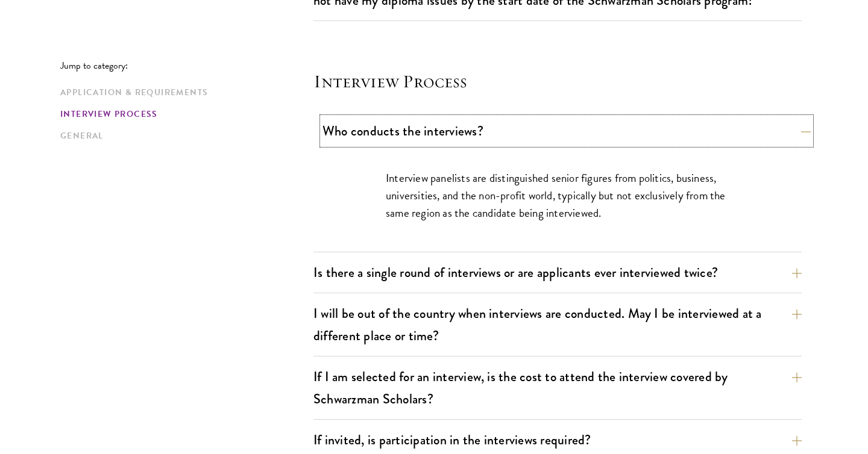 The width and height of the screenshot is (868, 454). What do you see at coordinates (557, 324) in the screenshot?
I see `button: I will be out of the country when interviews are conducted. May I be interviewed at a different p...` at bounding box center [557, 324].